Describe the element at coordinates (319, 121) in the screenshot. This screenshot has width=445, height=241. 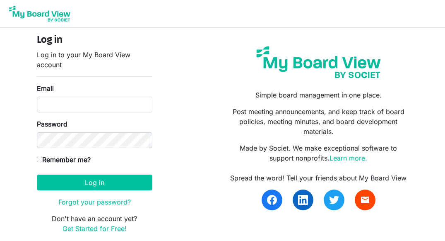
I see `p: Post meeting announcements, and keep track of board policies, meeting minutes, and board developm...` at that location.